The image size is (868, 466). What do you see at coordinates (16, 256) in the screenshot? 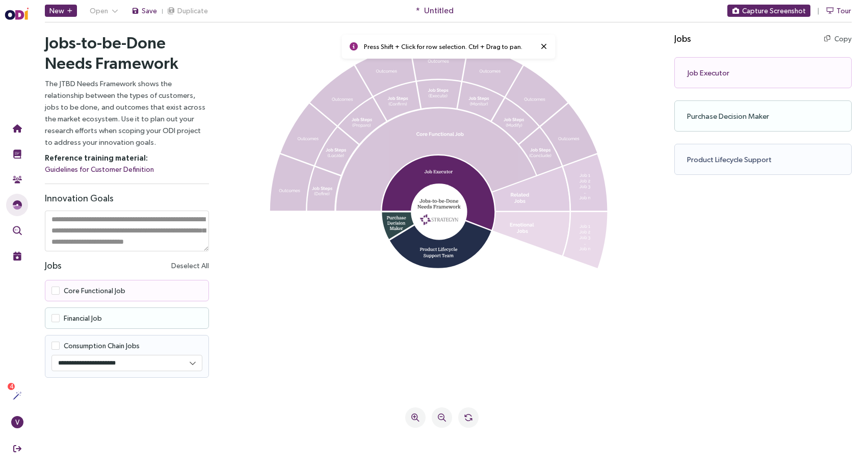
I see `button: Live Events` at bounding box center [16, 256].